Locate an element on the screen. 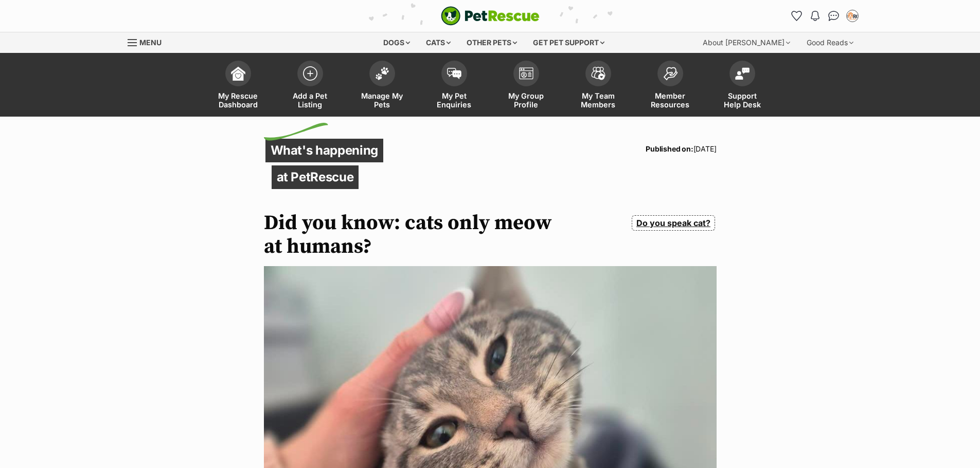 This screenshot has height=468, width=980. span: My Team Members is located at coordinates (598, 100).